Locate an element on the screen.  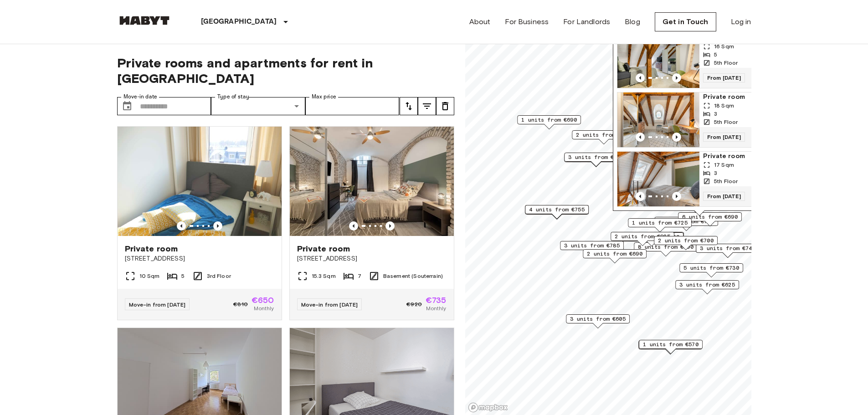
a: Get in Touch is located at coordinates (685, 22).